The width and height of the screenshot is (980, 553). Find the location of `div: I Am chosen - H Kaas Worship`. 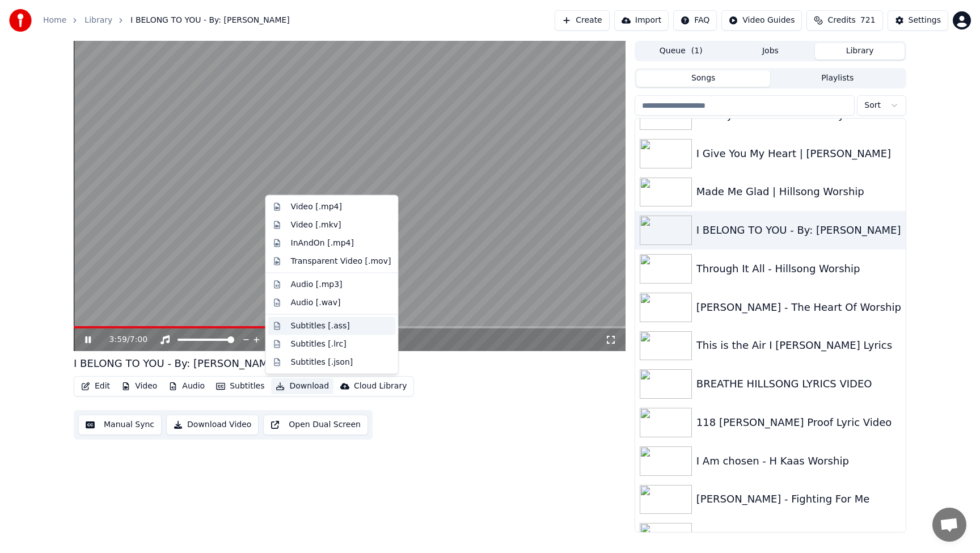

div: I Am chosen - H Kaas Worship is located at coordinates (799, 461).